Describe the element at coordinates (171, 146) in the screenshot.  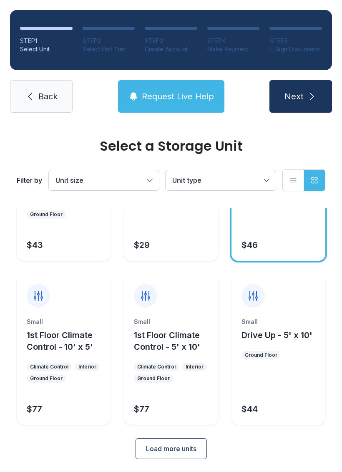
I see `div: Select a Storage Unit` at that location.